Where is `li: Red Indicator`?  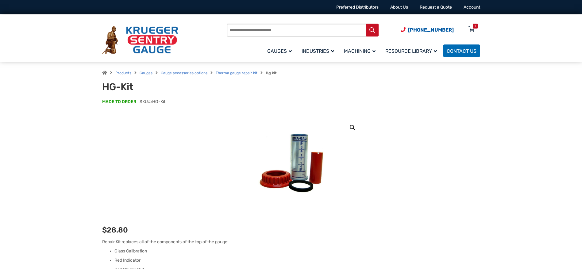
li: Red Indicator is located at coordinates (297, 260).